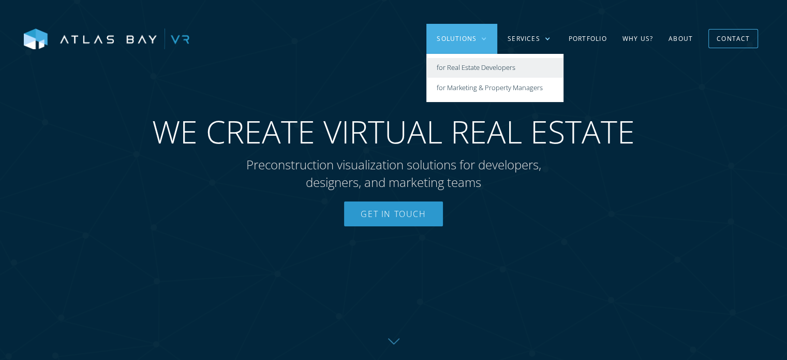 The width and height of the screenshot is (787, 360). What do you see at coordinates (394, 341) in the screenshot?
I see `img: Down further on page` at bounding box center [394, 341].